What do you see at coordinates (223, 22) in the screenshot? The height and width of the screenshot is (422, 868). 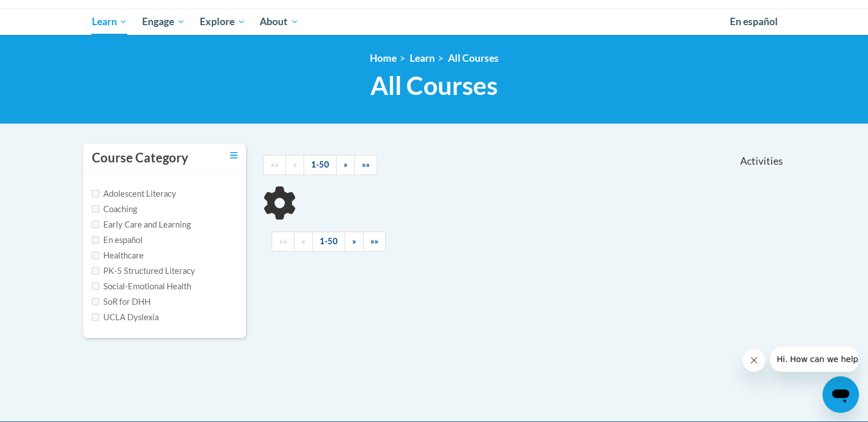 I see `a: Explore` at bounding box center [223, 22].